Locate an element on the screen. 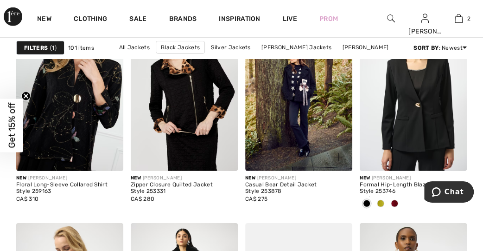 The image size is (483, 251). div: Floral Long-Sleeve Collared Shirt Style 259163 is located at coordinates (70, 188).